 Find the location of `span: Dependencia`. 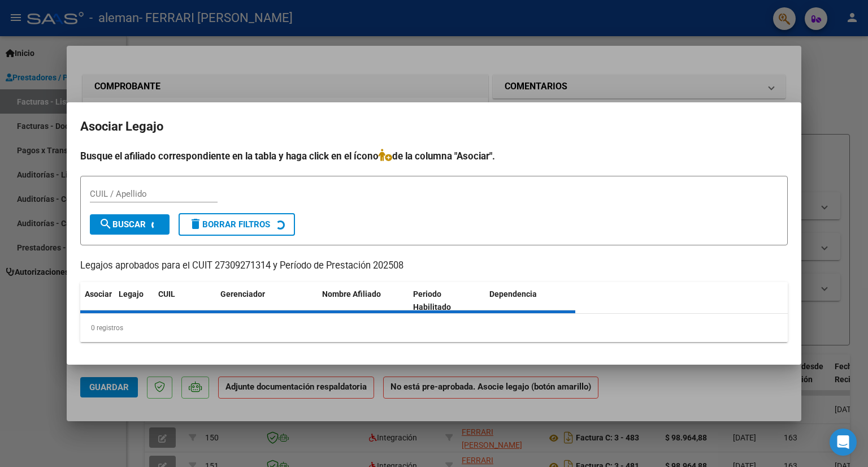

span: Dependencia is located at coordinates (513, 294).